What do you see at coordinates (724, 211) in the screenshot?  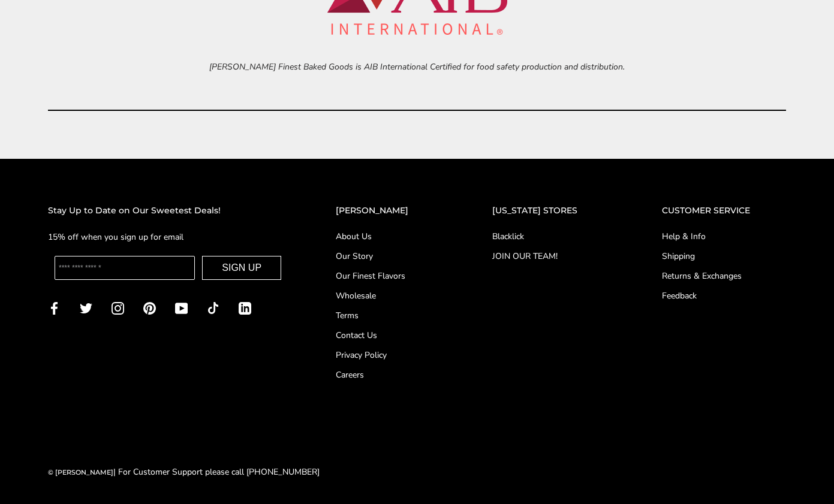 I see `h2: CUSTOMER SERVICE` at bounding box center [724, 211].